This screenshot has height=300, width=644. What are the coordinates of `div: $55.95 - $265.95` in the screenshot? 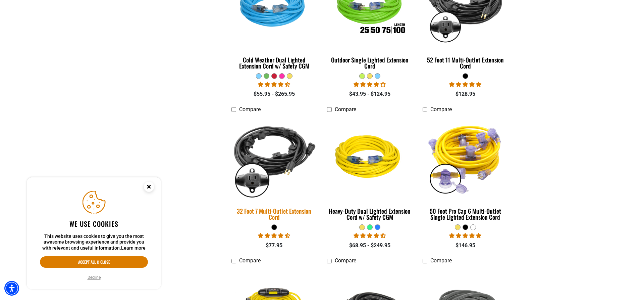 It's located at (274, 94).